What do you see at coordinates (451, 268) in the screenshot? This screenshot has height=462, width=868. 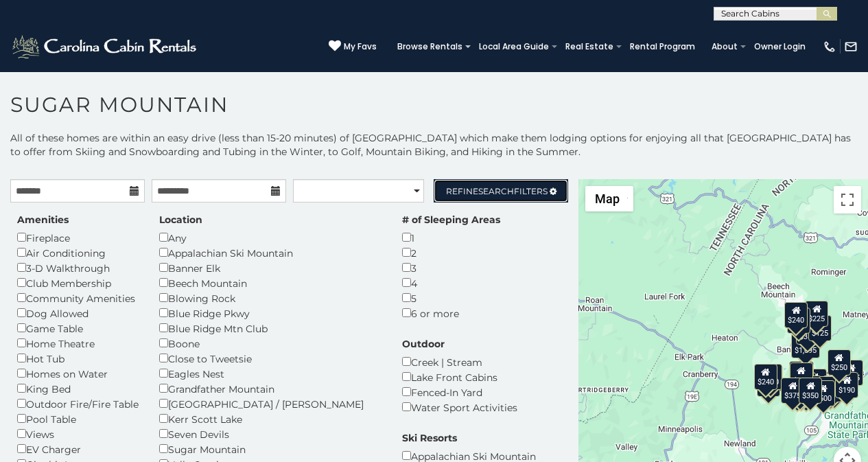 I see `div: 3` at bounding box center [451, 268].